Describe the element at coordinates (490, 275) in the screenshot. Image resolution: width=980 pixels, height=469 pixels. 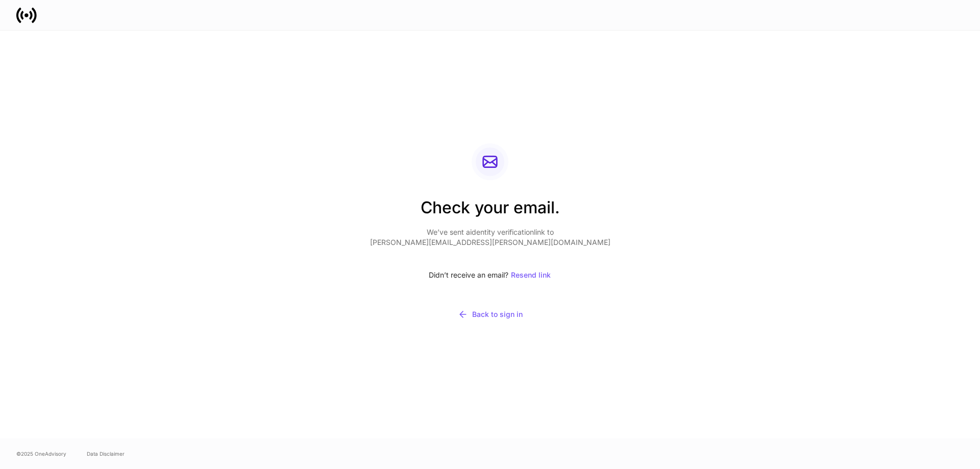
I see `div: Didn’t receive an email?` at that location.